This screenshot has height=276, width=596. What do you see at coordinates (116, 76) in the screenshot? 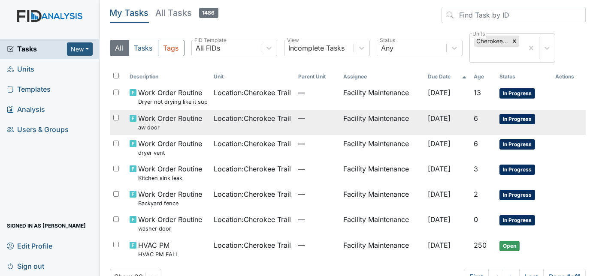
I see `input: Toggle All Rows Selected` at bounding box center [116, 76].